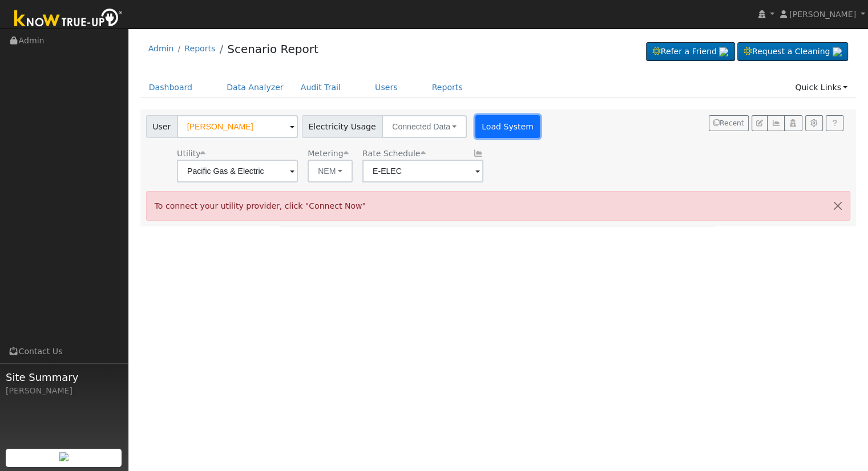 This screenshot has height=471, width=868. What do you see at coordinates (424, 127) in the screenshot?
I see `button: Connected Data` at bounding box center [424, 127].